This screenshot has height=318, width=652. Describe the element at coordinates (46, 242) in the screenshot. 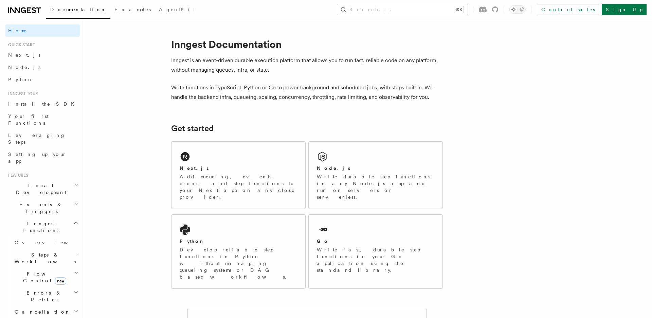

I see `a: Overview` at that location.